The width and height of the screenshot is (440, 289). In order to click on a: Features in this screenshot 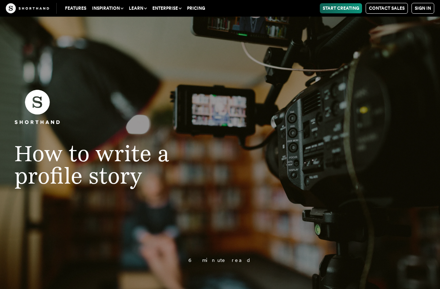, I will do `click(75, 8)`.